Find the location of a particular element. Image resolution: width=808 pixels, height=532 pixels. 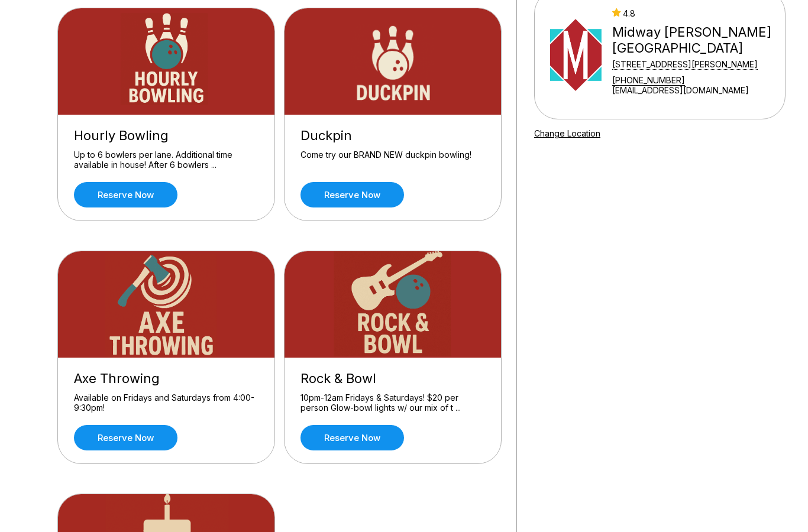

div: Rock & Bowl is located at coordinates (393, 378).